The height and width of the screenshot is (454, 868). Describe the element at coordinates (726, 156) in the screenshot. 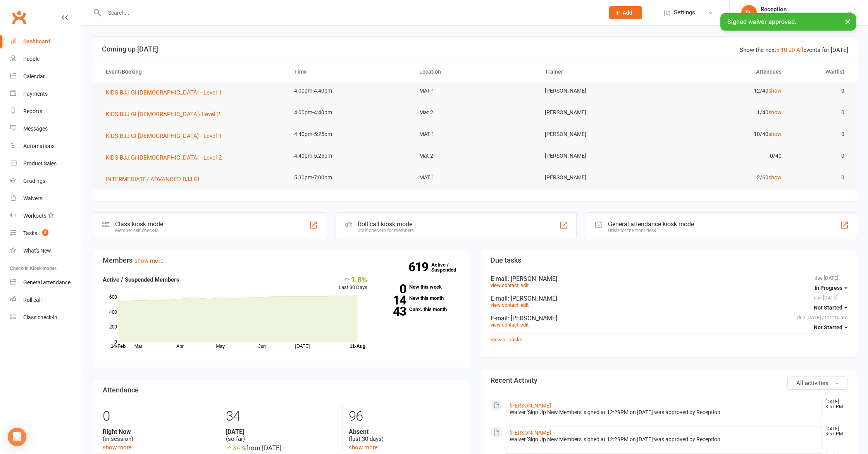

I see `td: 0/40` at that location.